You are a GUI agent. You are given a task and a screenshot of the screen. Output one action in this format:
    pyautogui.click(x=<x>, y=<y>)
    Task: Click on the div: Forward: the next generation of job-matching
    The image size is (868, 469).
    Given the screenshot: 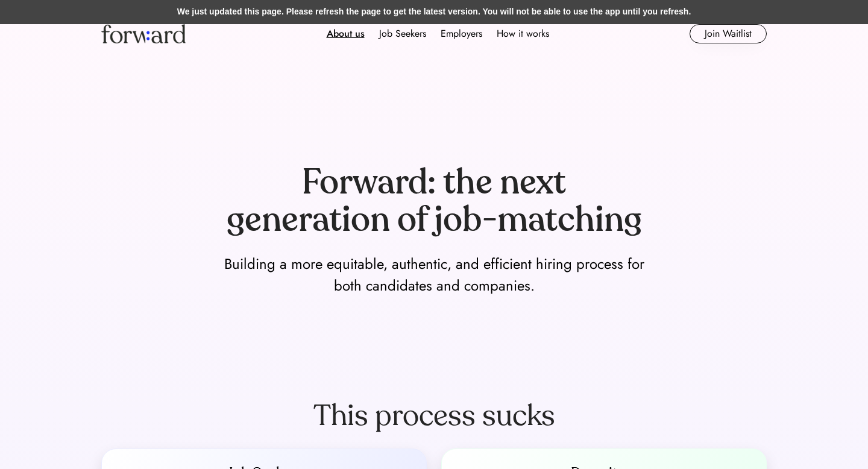 What is the action you would take?
    pyautogui.click(x=434, y=201)
    